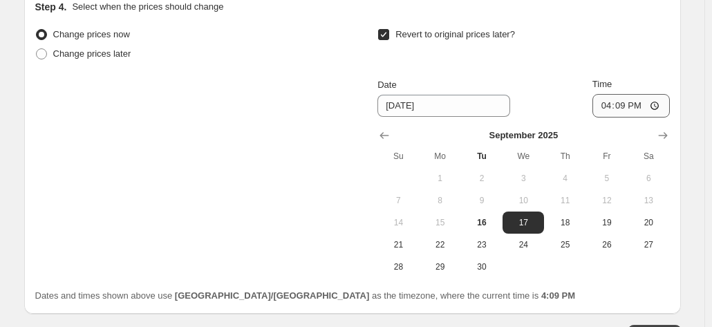 Image resolution: width=712 pixels, height=327 pixels. I want to click on span: Su, so click(398, 156).